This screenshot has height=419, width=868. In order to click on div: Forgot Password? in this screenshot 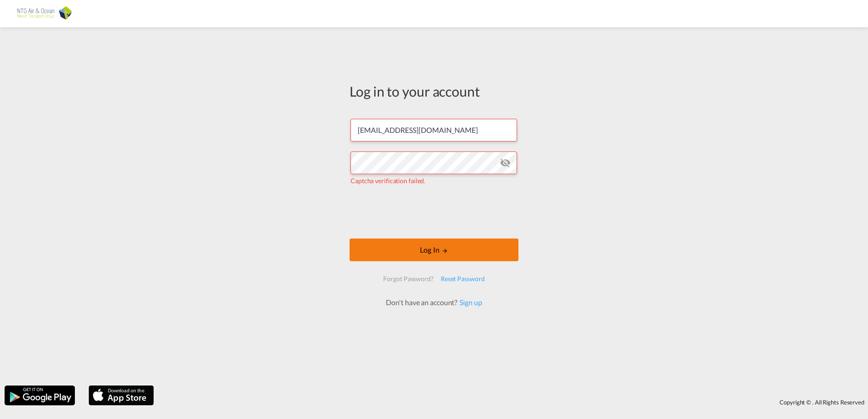, I will do `click(408, 279)`.